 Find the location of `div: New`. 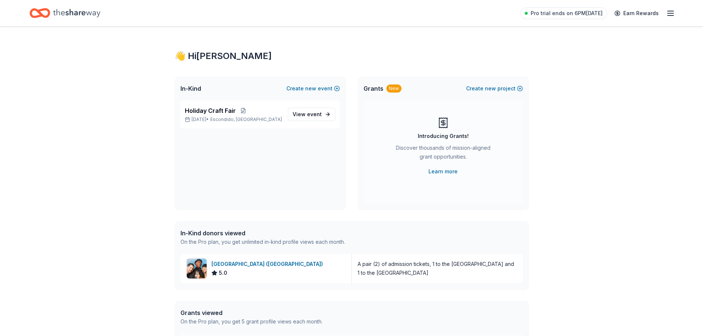

div: New is located at coordinates (394, 89).